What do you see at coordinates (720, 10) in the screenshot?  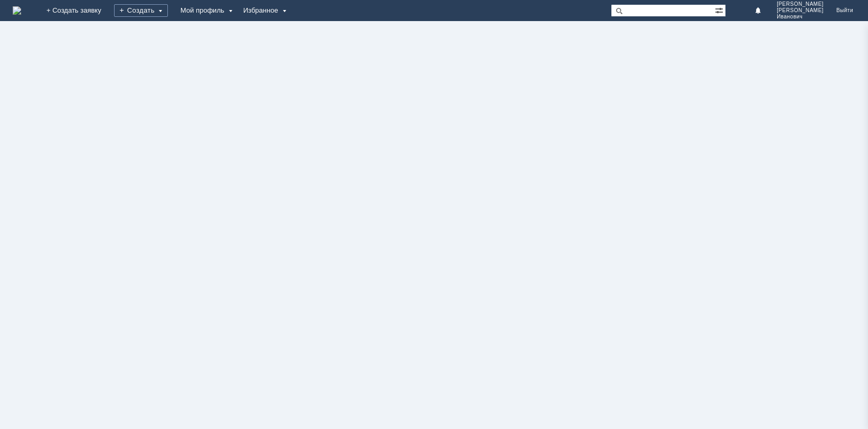 I see `span: Расширенный поиск` at bounding box center [720, 10].